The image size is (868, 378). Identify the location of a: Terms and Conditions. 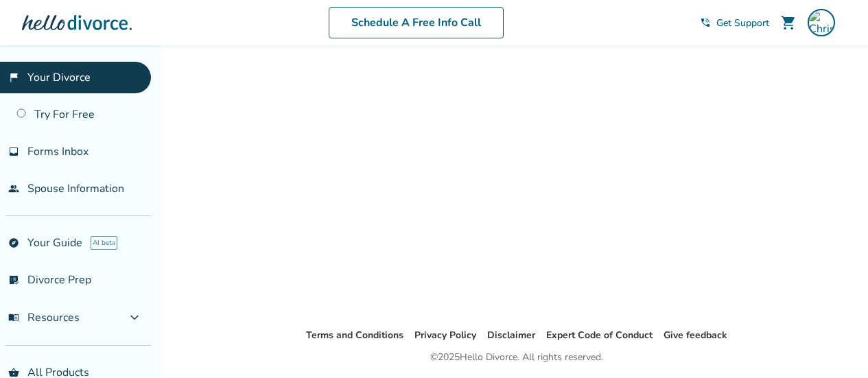
(355, 335).